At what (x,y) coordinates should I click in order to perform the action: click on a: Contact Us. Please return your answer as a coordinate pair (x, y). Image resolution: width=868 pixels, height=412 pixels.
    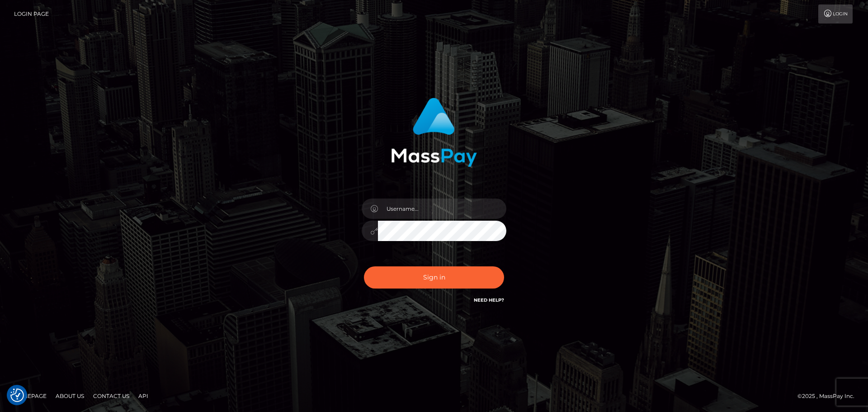
    Looking at the image, I should click on (111, 396).